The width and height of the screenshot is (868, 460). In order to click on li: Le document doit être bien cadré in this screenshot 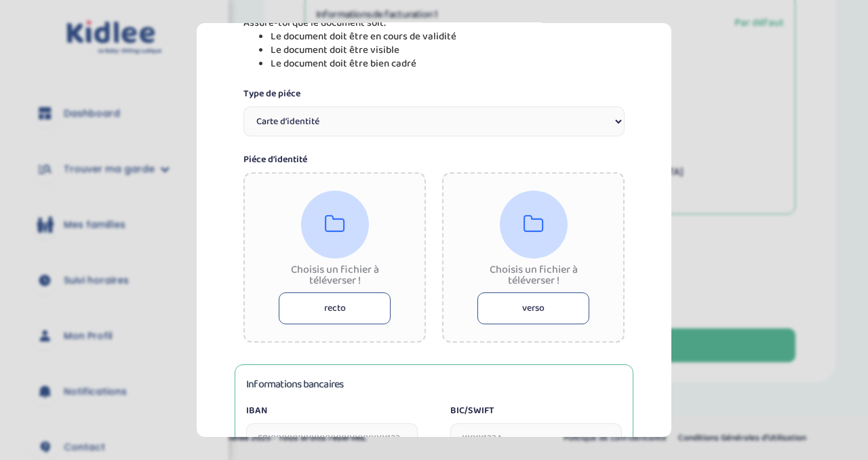, I will do `click(448, 64)`.